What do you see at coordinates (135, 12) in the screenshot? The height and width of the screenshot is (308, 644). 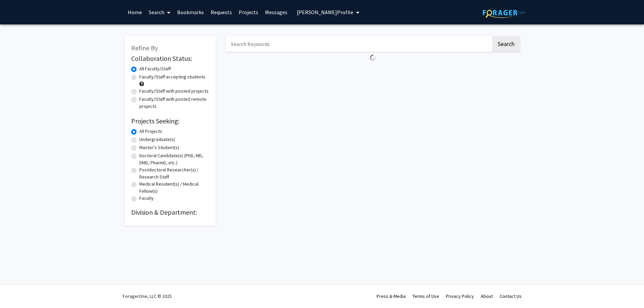 I see `a: Home` at bounding box center [135, 12].